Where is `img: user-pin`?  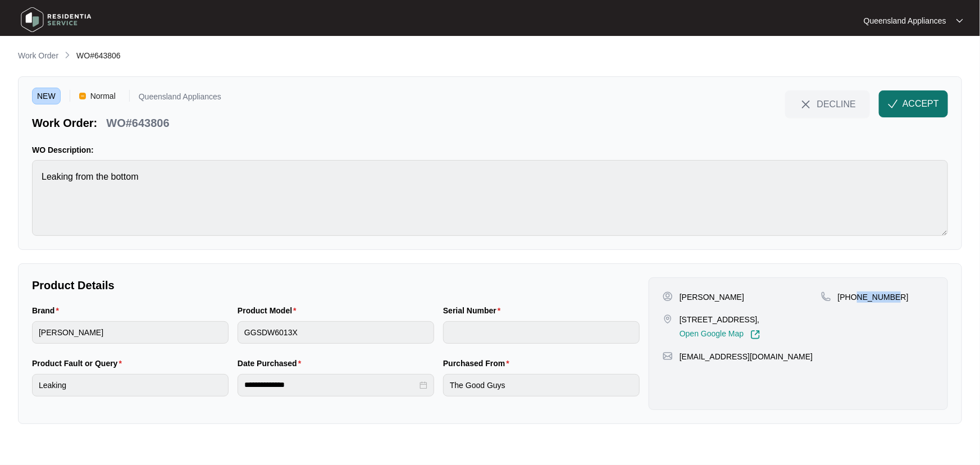 img: user-pin is located at coordinates (668, 297).